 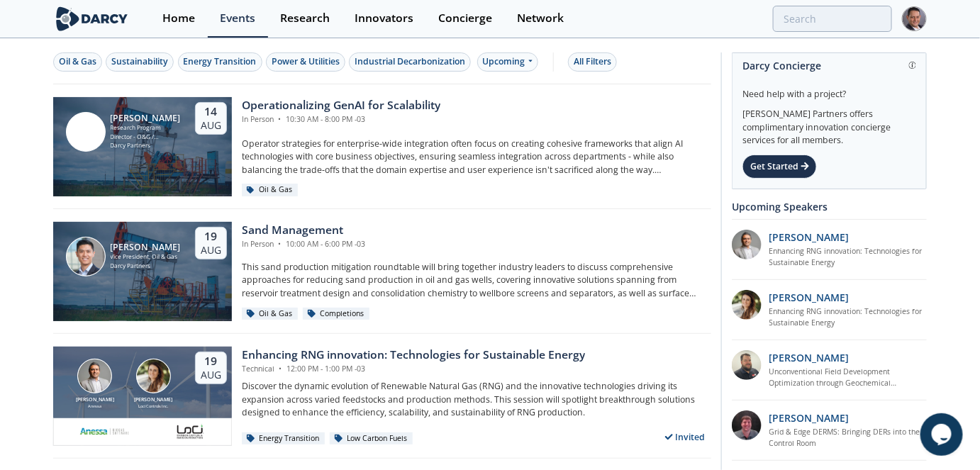 I want to click on div: All Filters, so click(x=592, y=61).